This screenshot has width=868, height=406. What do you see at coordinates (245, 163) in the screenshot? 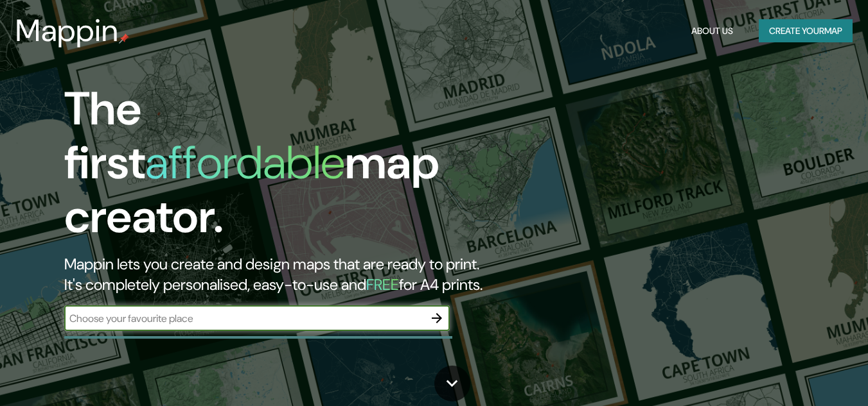
I see `h1: affordable` at bounding box center [245, 163].